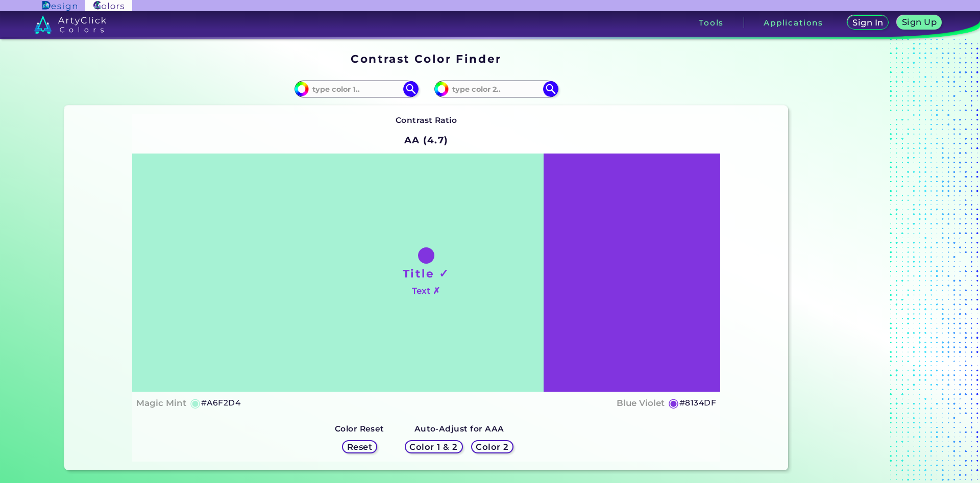 This screenshot has width=980, height=483. I want to click on strong: Auto-Adjust for AAA, so click(460, 428).